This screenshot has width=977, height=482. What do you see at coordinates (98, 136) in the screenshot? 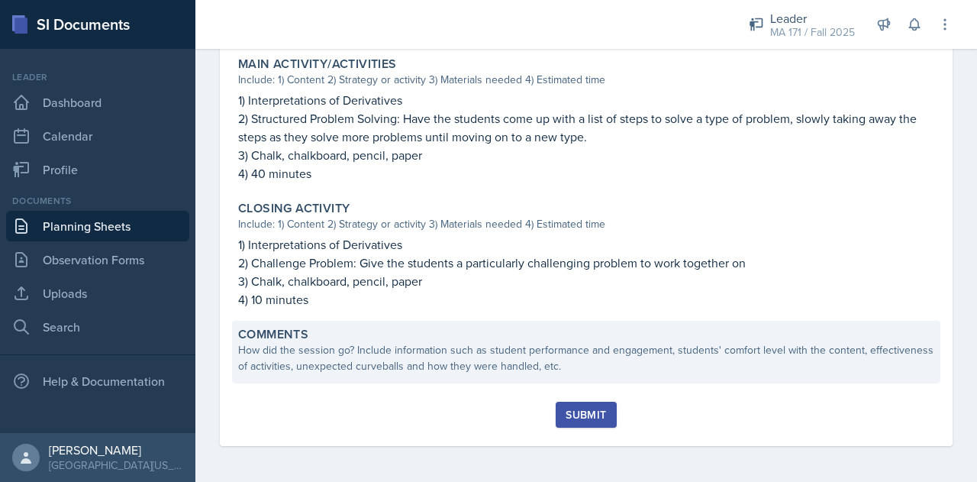
I see `a: Calendar` at bounding box center [98, 136].